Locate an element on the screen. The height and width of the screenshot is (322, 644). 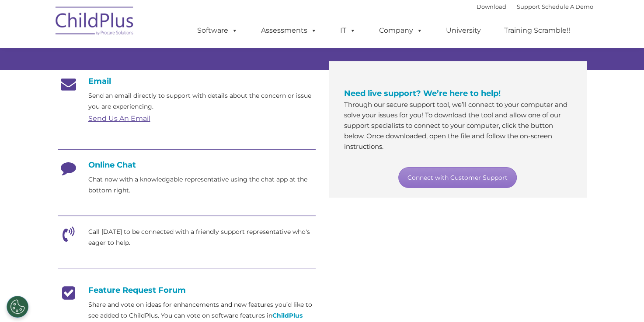
h4: Feature Request Forum is located at coordinates (187, 290).